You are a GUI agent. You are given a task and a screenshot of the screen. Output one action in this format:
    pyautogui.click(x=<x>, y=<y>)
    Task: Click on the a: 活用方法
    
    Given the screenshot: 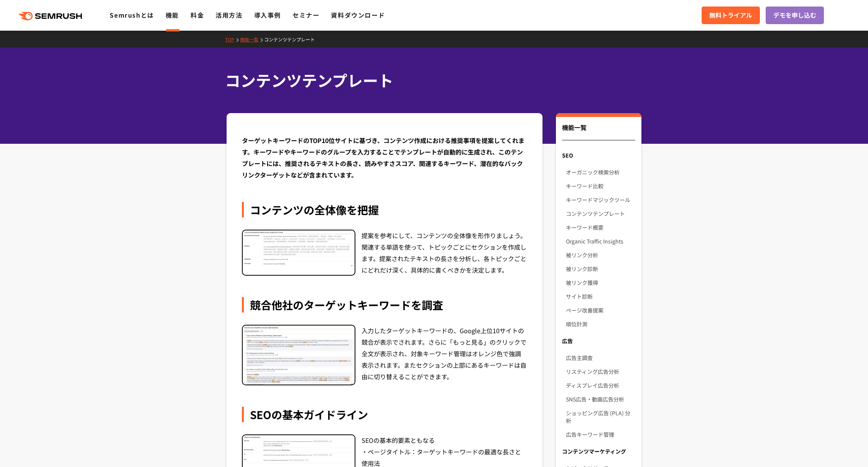 What is the action you would take?
    pyautogui.click(x=229, y=15)
    